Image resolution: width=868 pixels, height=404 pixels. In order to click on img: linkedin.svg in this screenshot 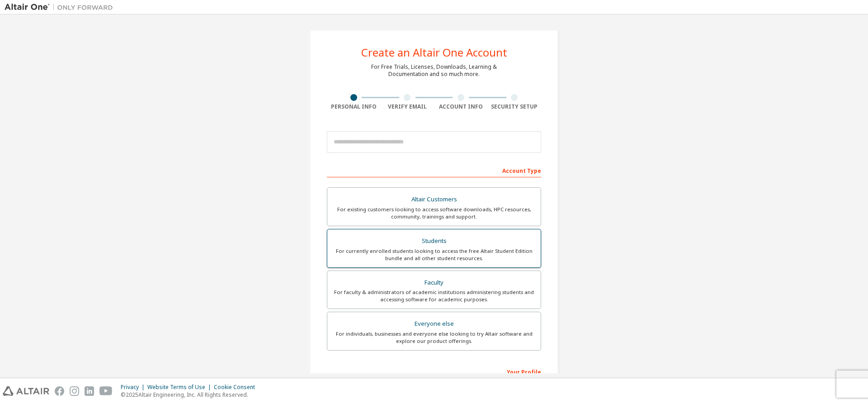, I will do `click(89, 391)`.